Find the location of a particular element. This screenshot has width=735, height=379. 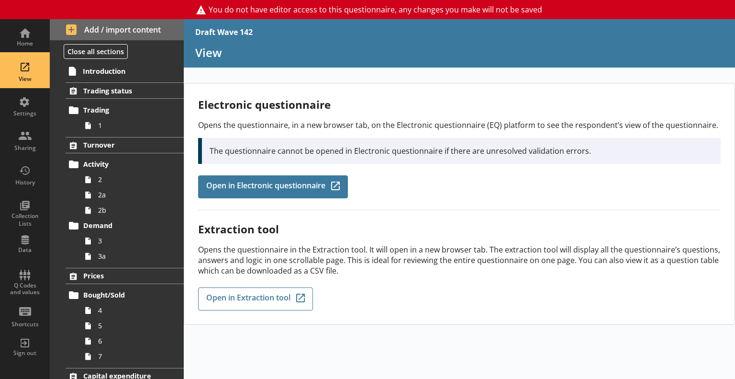

div: Sign out is located at coordinates (25, 353).